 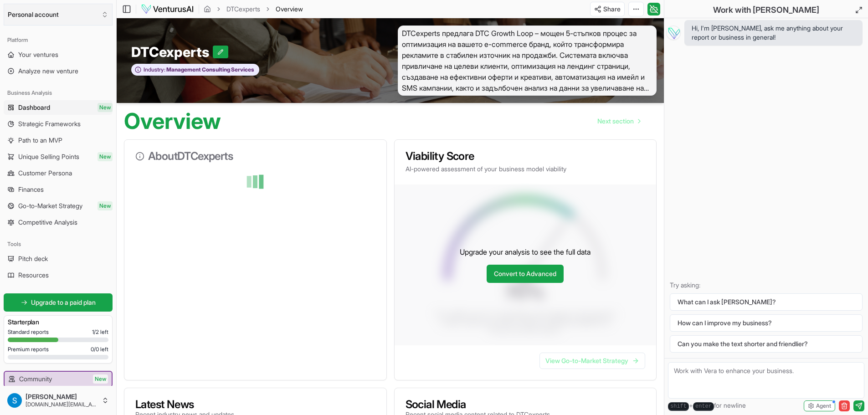 What do you see at coordinates (253, 9) in the screenshot?
I see `nav: breadcrumb` at bounding box center [253, 9].